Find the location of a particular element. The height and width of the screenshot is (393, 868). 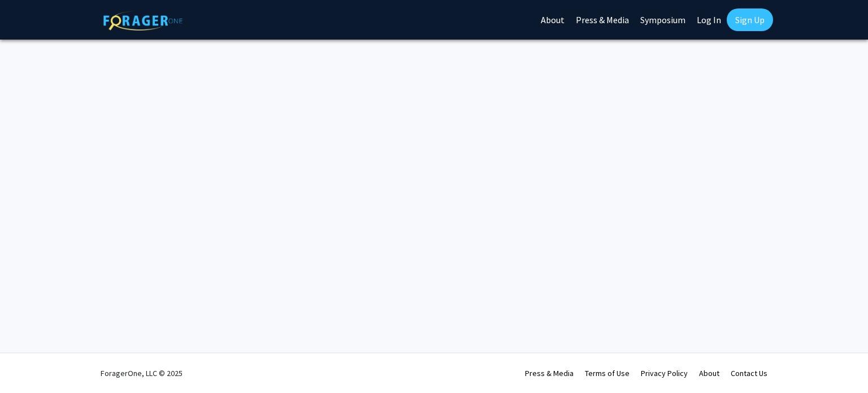

img: ForagerOne Logo is located at coordinates (143, 21).